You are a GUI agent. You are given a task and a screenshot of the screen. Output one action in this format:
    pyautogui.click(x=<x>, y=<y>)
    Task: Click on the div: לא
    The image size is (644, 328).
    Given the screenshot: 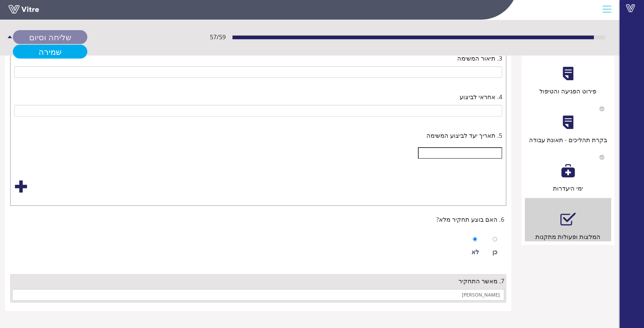 What is the action you would take?
    pyautogui.click(x=475, y=252)
    